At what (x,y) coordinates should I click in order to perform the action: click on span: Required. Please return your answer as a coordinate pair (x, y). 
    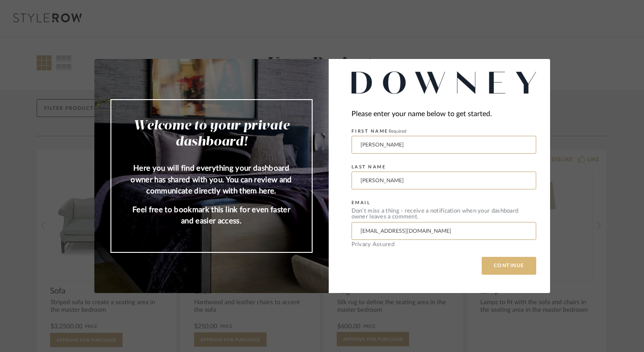
    Looking at the image, I should click on (397, 131).